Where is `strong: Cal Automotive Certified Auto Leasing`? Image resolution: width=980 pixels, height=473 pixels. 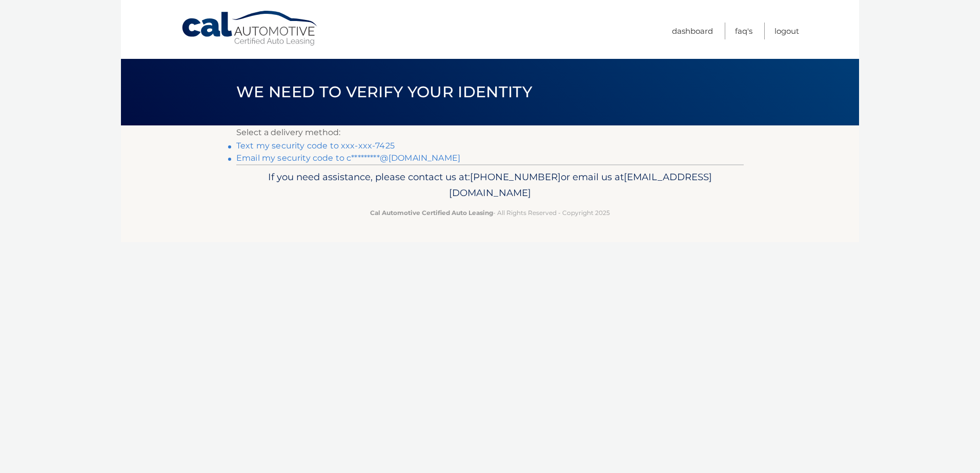 strong: Cal Automotive Certified Auto Leasing is located at coordinates (432, 212).